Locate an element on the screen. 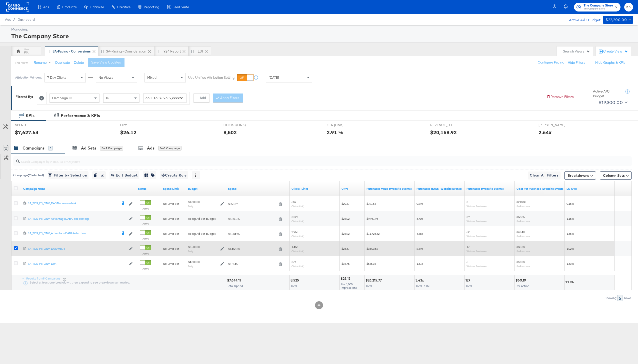 This screenshot has height=364, width=638. span: $3,803.52 is located at coordinates (372, 249).